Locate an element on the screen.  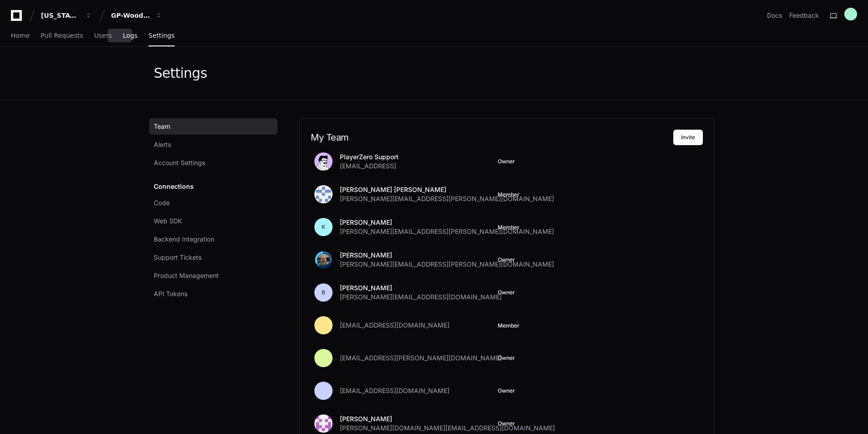
span: Team is located at coordinates (162, 126).